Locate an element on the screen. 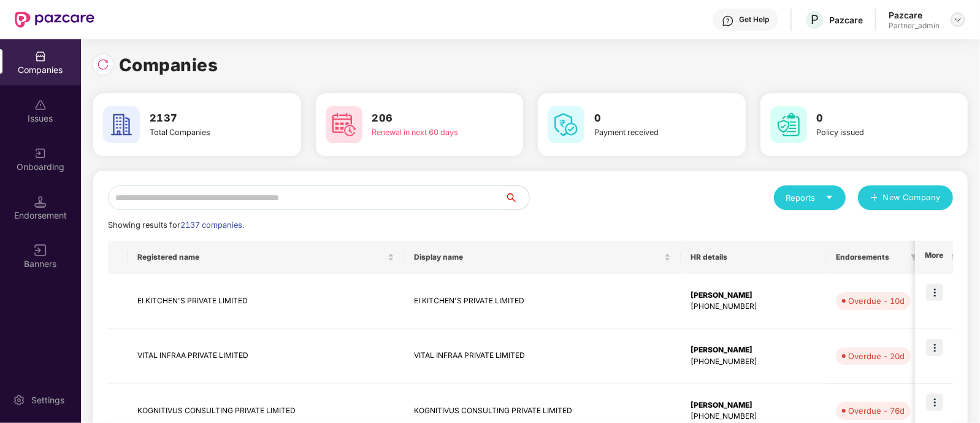 The width and height of the screenshot is (980, 423). div: Partner_admin is located at coordinates (914, 26).